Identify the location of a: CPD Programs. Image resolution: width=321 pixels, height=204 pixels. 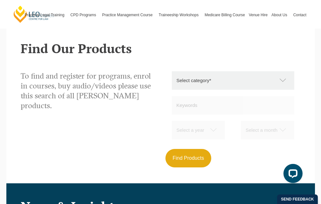
(84, 15).